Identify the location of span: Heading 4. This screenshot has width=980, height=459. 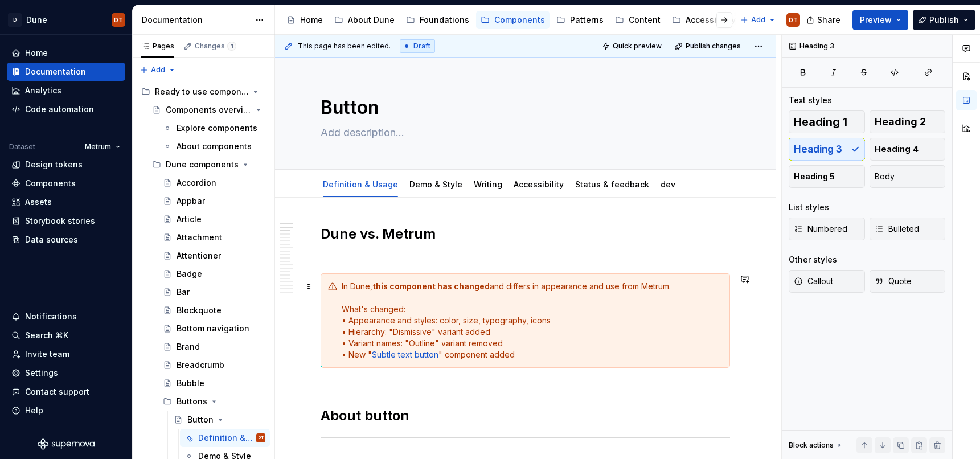
(897, 149).